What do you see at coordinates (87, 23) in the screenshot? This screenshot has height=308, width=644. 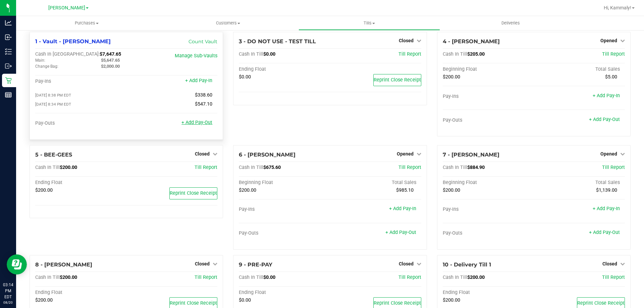 I see `span: Purchases` at bounding box center [87, 23].